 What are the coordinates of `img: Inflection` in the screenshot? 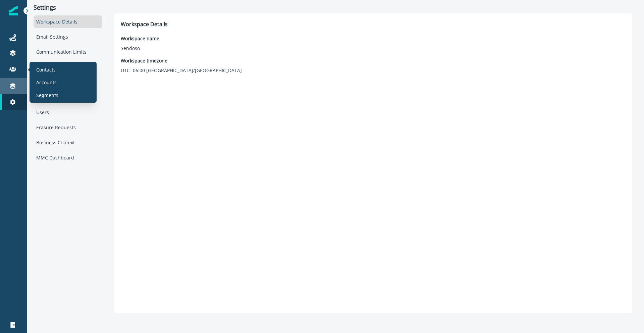 It's located at (14, 11).